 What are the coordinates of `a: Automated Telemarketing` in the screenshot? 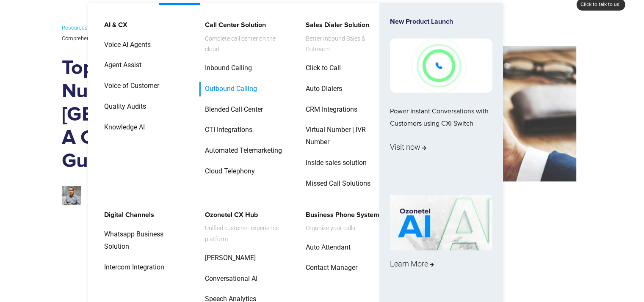 It's located at (241, 150).